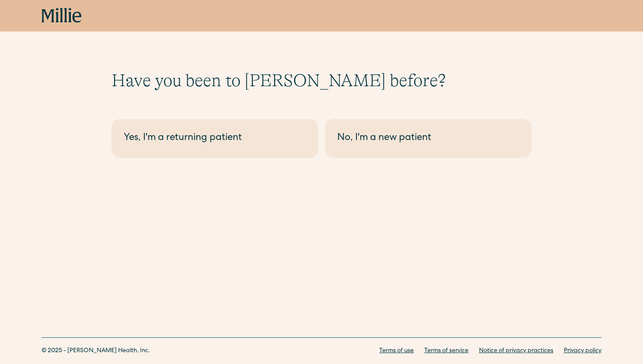  What do you see at coordinates (215, 138) in the screenshot?
I see `a: Yes, I'm a returning patient` at bounding box center [215, 138].